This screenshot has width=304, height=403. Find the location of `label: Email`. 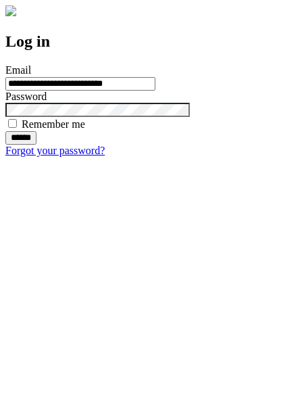

label: Email is located at coordinates (18, 70).